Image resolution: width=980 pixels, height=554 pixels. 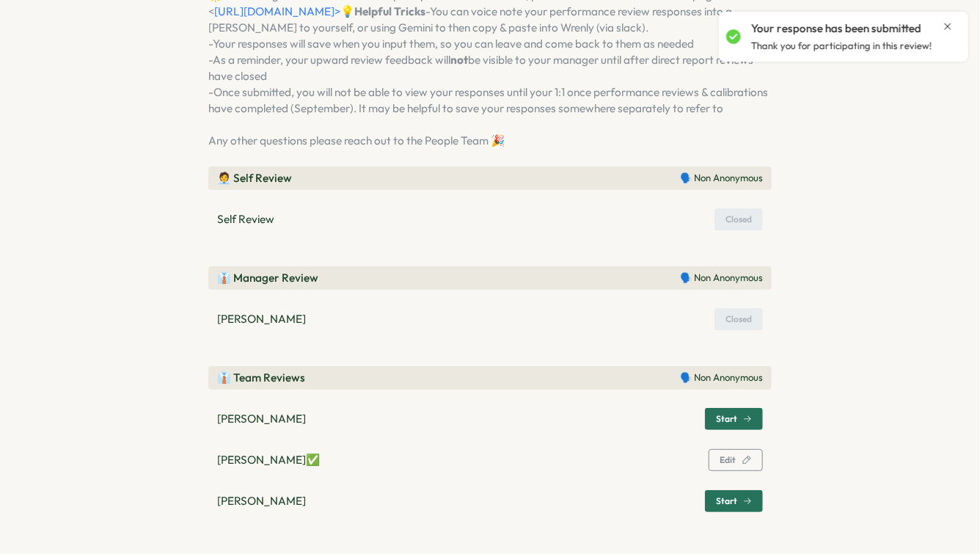 What do you see at coordinates (261, 377) in the screenshot?
I see `p: 👔 Team Reviews` at bounding box center [261, 377].